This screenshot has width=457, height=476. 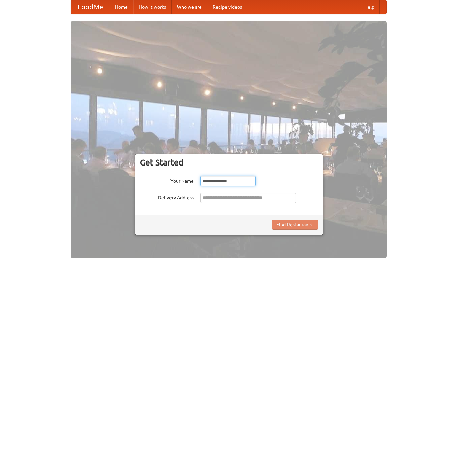 What do you see at coordinates (90, 7) in the screenshot?
I see `a: FoodMe` at bounding box center [90, 7].